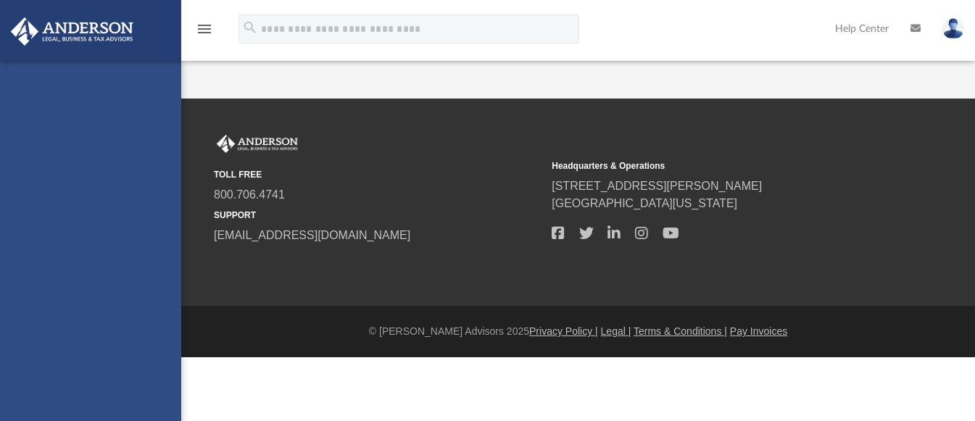  I want to click on a: Legal |, so click(616, 331).